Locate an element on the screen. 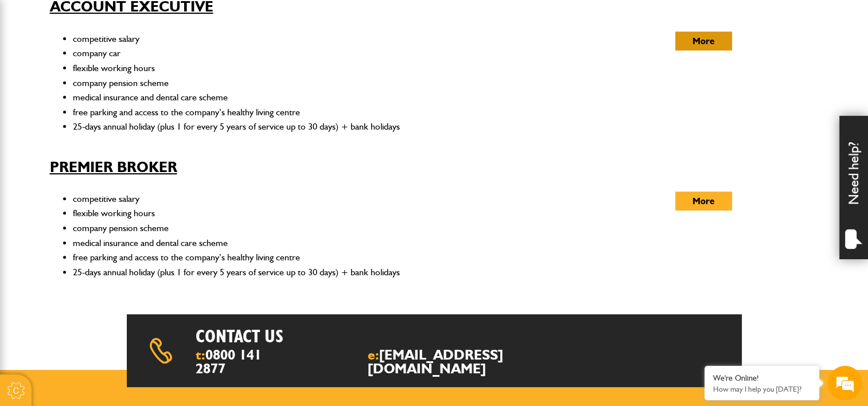  div: Minimize live chat window is located at coordinates (202, 20).